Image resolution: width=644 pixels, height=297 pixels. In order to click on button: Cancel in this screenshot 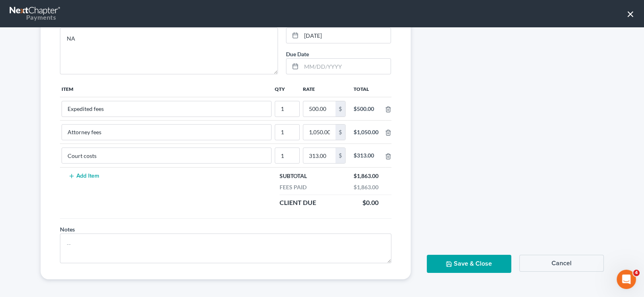, I will do `click(562, 263)`.